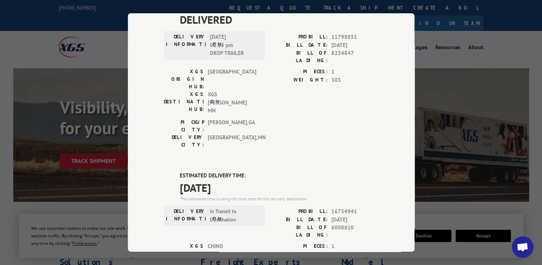 The height and width of the screenshot is (265, 542). What do you see at coordinates (279, 175) in the screenshot?
I see `label: ESTIMATED DELIVERY TIME:` at bounding box center [279, 175].